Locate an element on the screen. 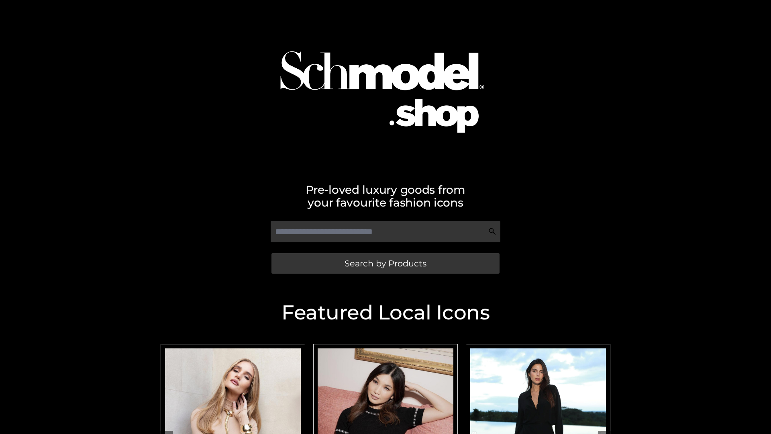 The height and width of the screenshot is (434, 771). span: Search by Products is located at coordinates (386, 263).